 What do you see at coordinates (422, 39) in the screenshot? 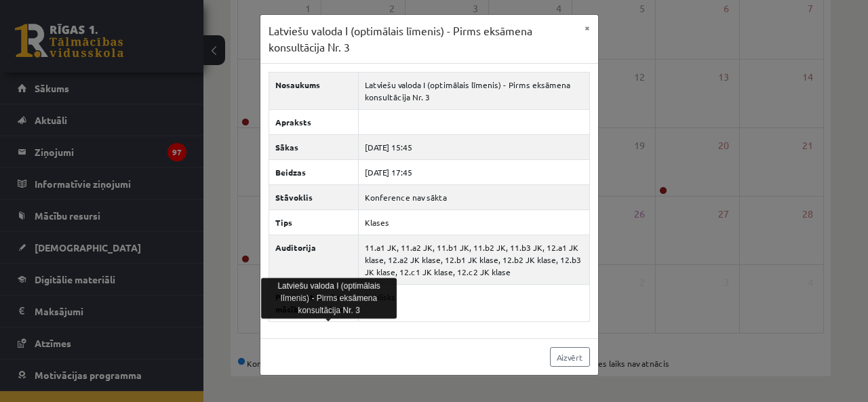
I see `h3: Latviešu valoda I (optimālais līmenis) - Pirms eksāmena konsultācija Nr. 3` at bounding box center [422, 39].